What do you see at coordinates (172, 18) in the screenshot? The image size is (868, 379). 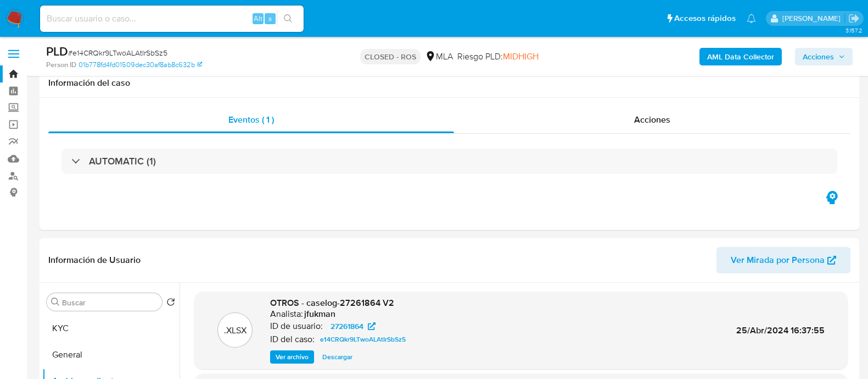 I see `input: Buscar usuario o caso...` at bounding box center [172, 18].